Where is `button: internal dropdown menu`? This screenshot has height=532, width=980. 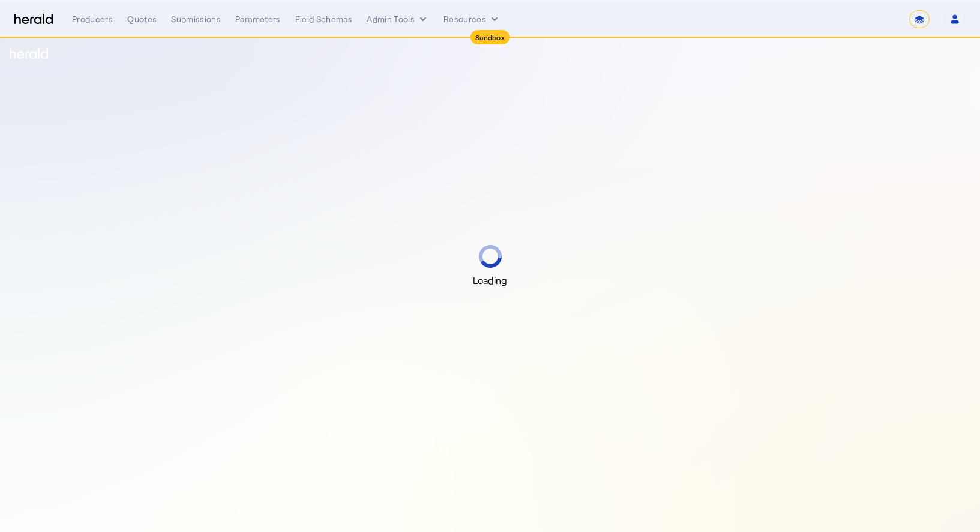 button: internal dropdown menu is located at coordinates (398, 20).